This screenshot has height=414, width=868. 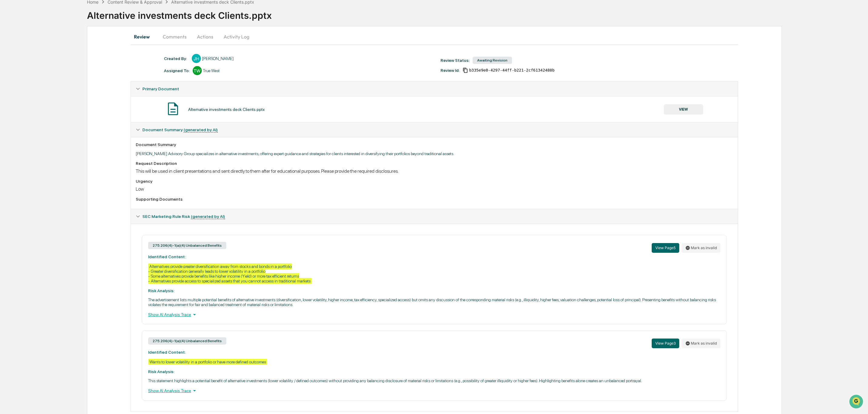 What do you see at coordinates (665, 248) in the screenshot?
I see `button: View Page5` at bounding box center [665, 248].